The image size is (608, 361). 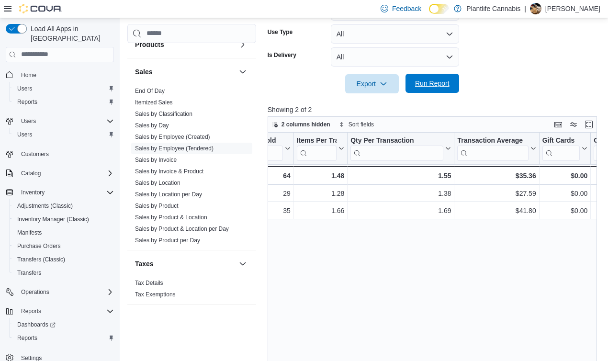 What do you see at coordinates (60, 292) in the screenshot?
I see `button: Operations` at bounding box center [60, 292].